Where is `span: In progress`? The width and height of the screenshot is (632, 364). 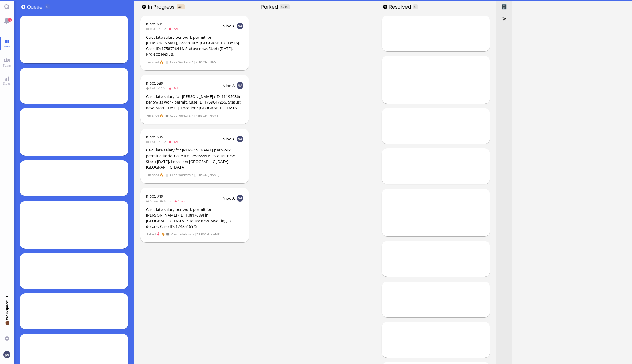
span: In progress is located at coordinates (162, 7).